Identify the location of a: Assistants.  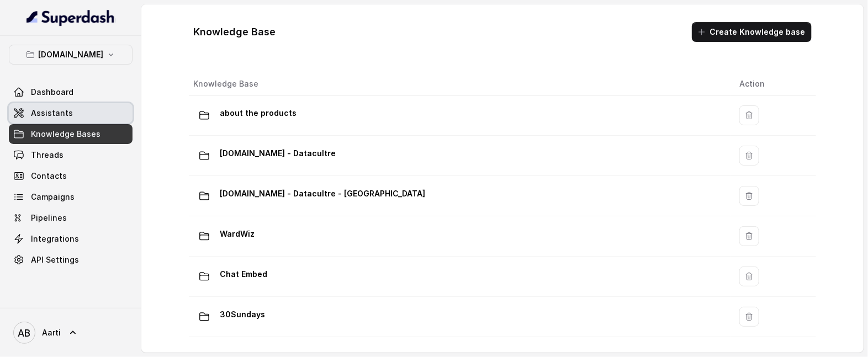
(71, 114).